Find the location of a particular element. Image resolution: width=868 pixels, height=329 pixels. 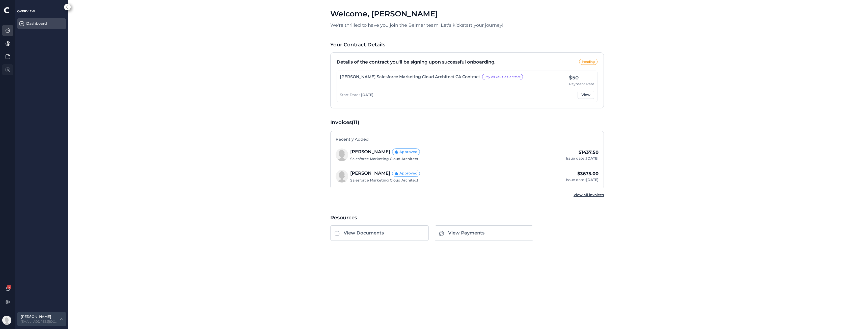

div: Invoices (11) is located at coordinates (467, 122).